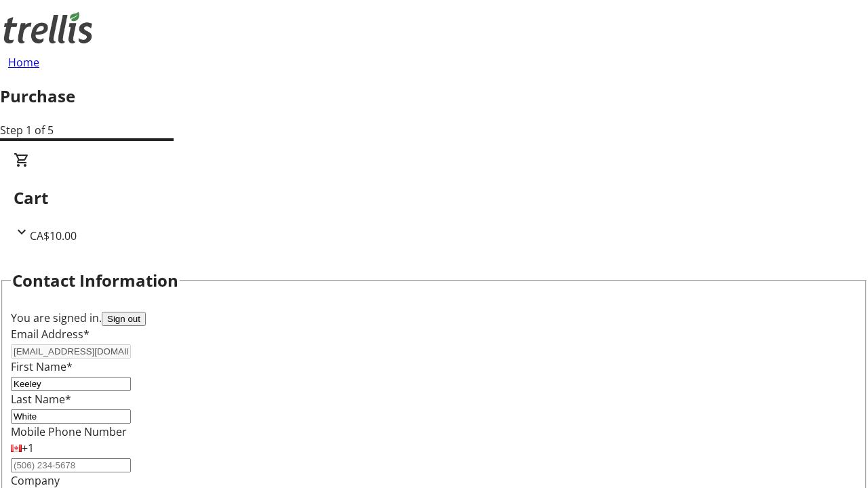  I want to click on label: First Name*, so click(41, 367).